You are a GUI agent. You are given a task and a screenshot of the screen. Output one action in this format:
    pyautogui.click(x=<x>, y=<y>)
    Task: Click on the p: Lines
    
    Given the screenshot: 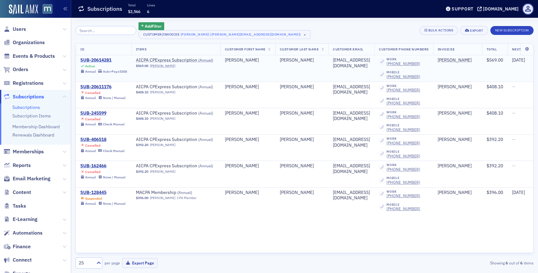 What is the action you would take?
    pyautogui.click(x=151, y=5)
    